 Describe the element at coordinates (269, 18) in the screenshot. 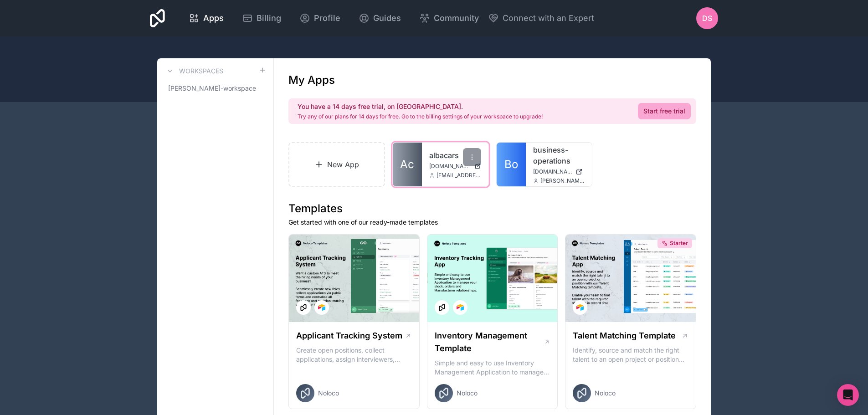

I see `span: Billing` at that location.